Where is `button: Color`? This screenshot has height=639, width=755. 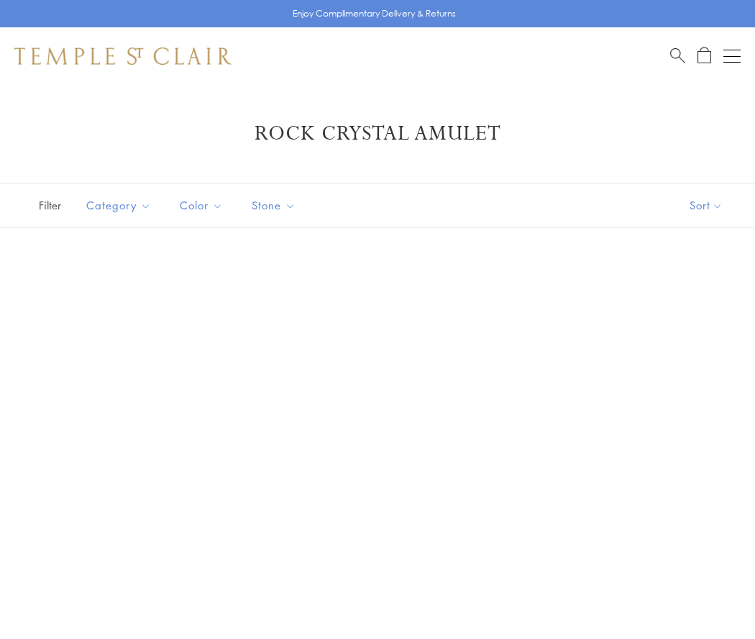 button: Color is located at coordinates (201, 205).